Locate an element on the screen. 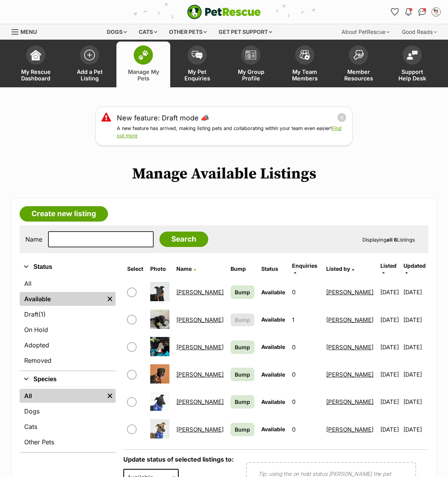  a: Create new listing is located at coordinates (64, 214).